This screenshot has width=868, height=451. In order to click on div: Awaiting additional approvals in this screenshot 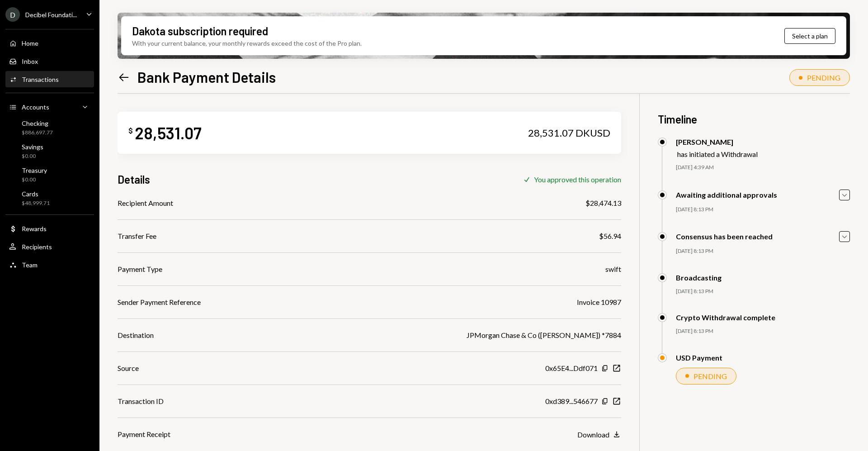, I will do `click(727, 194)`.